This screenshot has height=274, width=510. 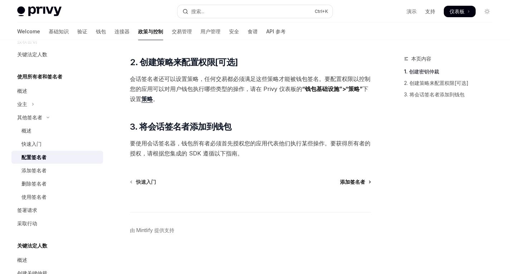 What do you see at coordinates (210, 31) in the screenshot?
I see `a: 用户管理` at bounding box center [210, 31].